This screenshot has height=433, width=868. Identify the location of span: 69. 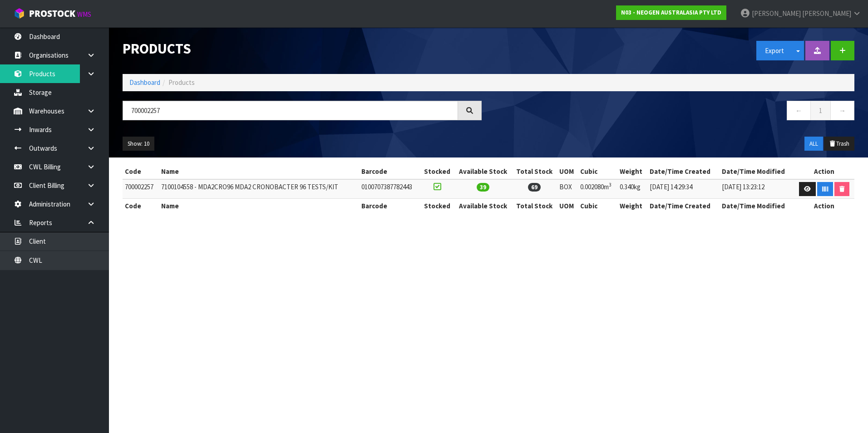
(534, 187).